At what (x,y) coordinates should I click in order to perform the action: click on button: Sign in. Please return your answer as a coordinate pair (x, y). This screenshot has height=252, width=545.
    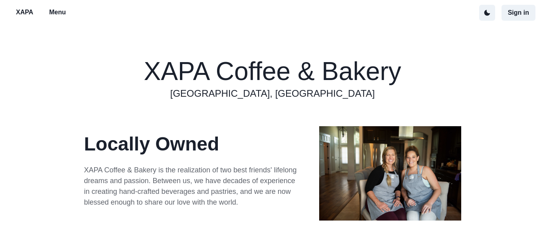
    Looking at the image, I should click on (518, 13).